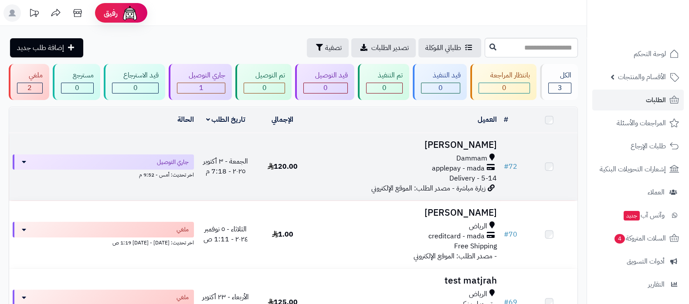  Describe the element at coordinates (200, 82) in the screenshot. I see `a: جاري التوصيل 1` at that location.